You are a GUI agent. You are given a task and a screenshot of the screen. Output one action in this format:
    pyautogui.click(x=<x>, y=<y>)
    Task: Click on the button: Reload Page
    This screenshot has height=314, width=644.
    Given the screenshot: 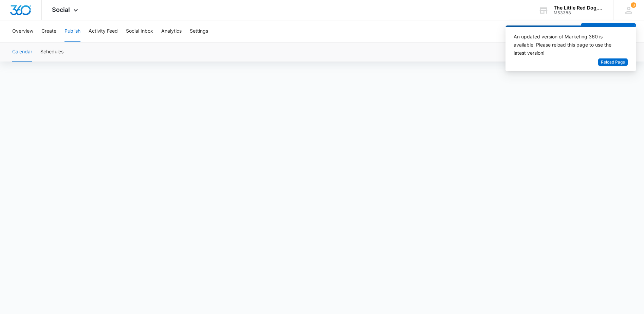 What is the action you would take?
    pyautogui.click(x=613, y=62)
    